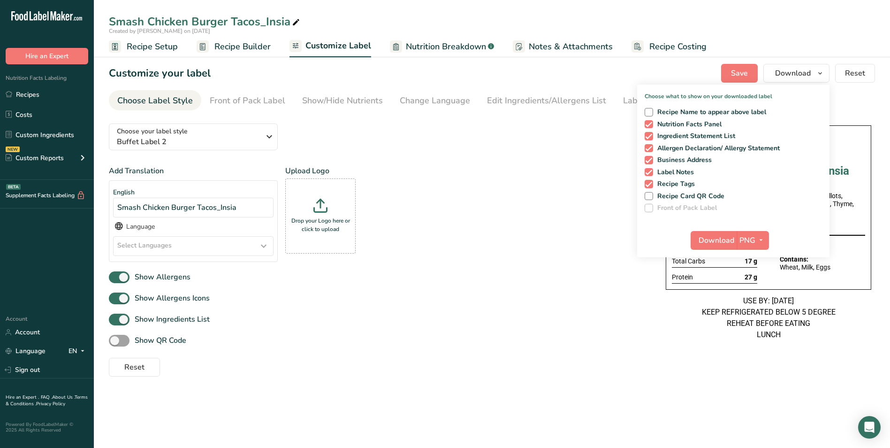  I want to click on div: Select Languages, so click(193, 246).